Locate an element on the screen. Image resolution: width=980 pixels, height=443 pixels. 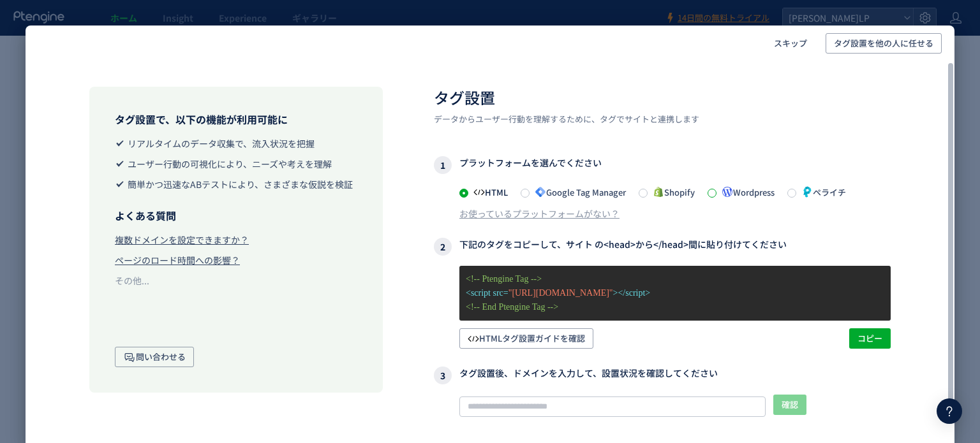
h3: タグ設置で、以下の機能が利用可能に is located at coordinates (236, 119).